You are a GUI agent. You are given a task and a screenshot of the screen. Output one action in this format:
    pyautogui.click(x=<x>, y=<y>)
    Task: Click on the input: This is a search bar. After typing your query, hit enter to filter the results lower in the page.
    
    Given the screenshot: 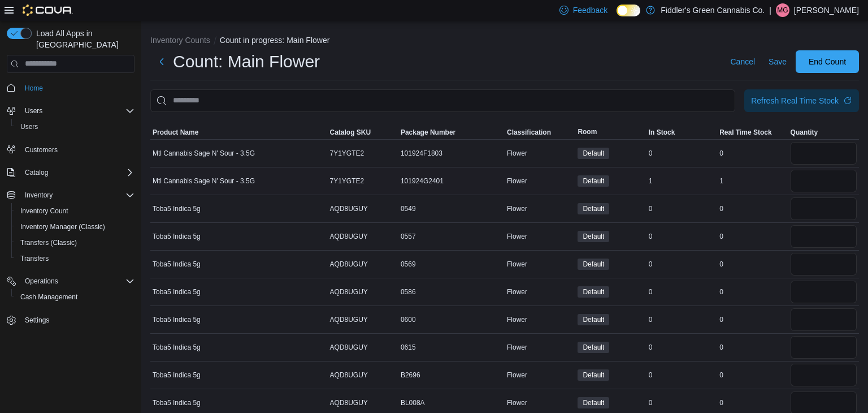 What is the action you would take?
    pyautogui.click(x=442, y=100)
    